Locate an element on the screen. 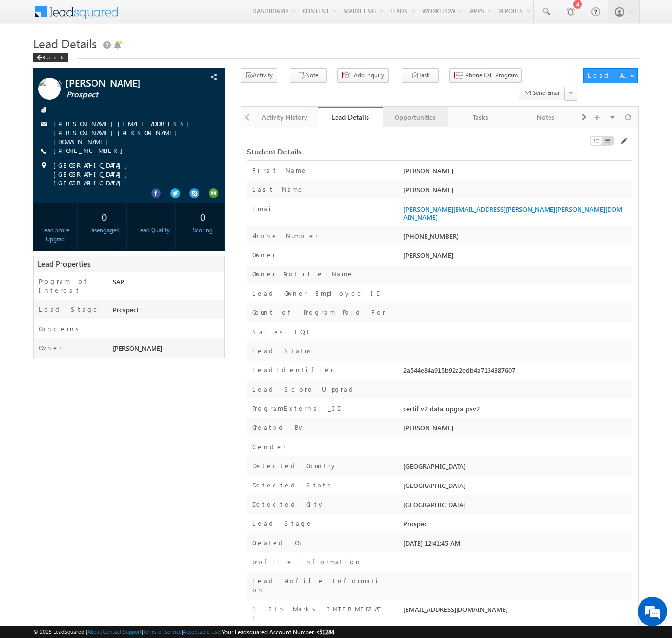  div: Lead Quality is located at coordinates (154, 230).